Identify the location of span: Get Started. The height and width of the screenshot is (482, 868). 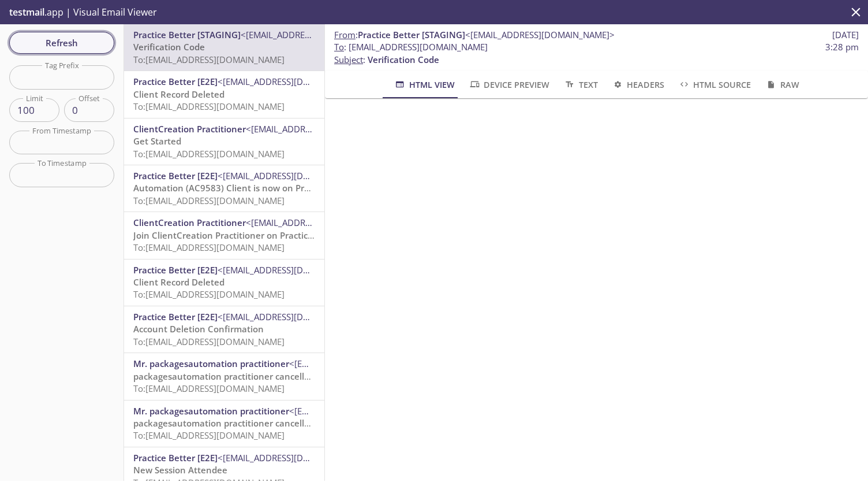
(157, 141).